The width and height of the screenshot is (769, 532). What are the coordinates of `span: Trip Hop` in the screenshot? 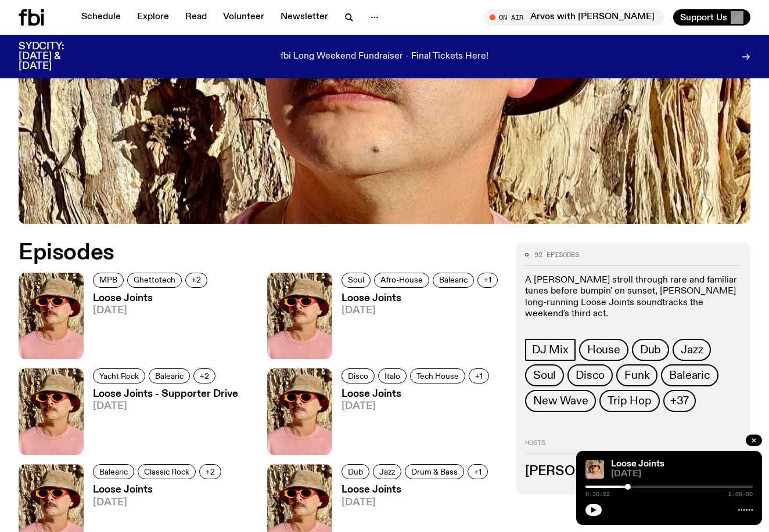 It's located at (629, 401).